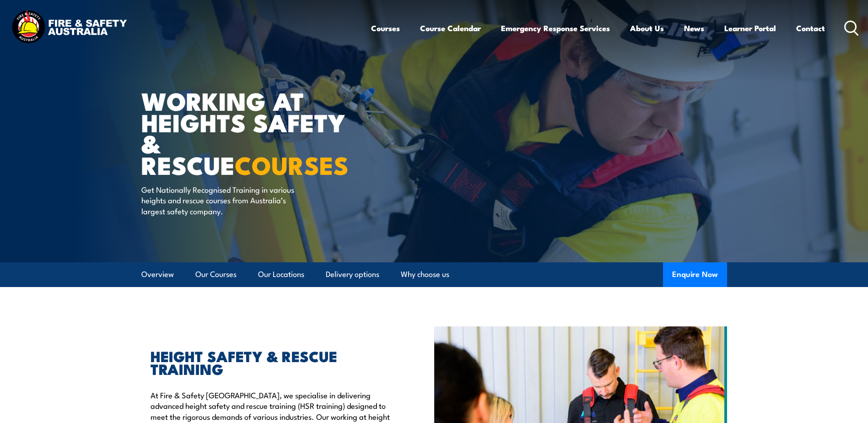 The width and height of the screenshot is (868, 423). Describe the element at coordinates (292, 164) in the screenshot. I see `strong: COURSES` at that location.